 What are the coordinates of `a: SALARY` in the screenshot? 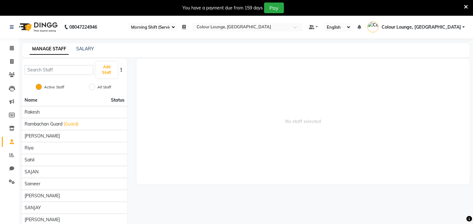 It's located at (85, 49).